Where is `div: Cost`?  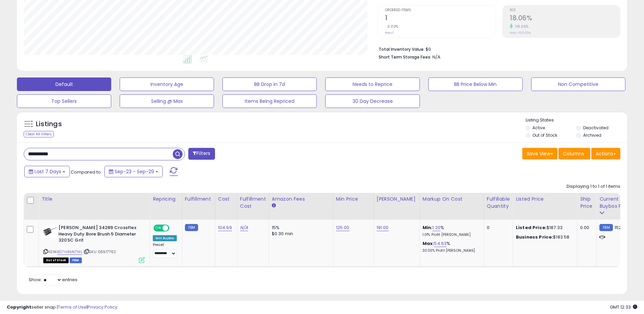
div: Cost is located at coordinates (226, 199).